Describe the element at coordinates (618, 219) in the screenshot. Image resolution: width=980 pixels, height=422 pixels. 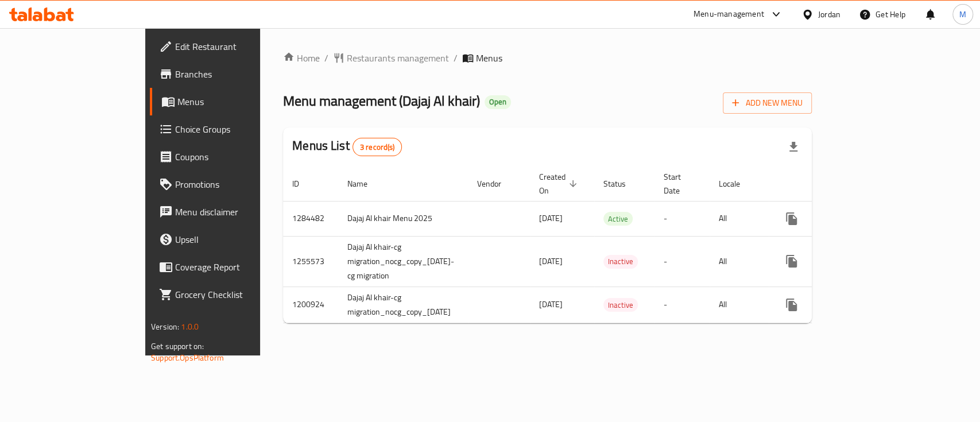
I see `span: Active` at that location.